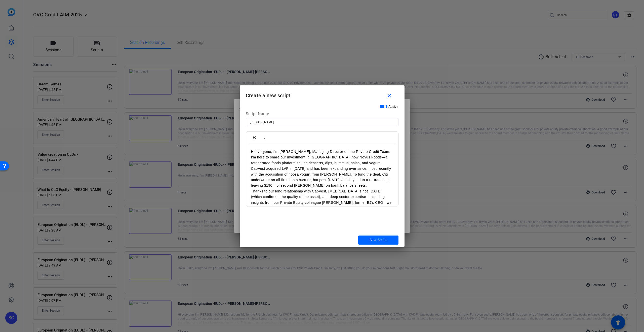  I want to click on input: Enter Script Name, so click(322, 122).